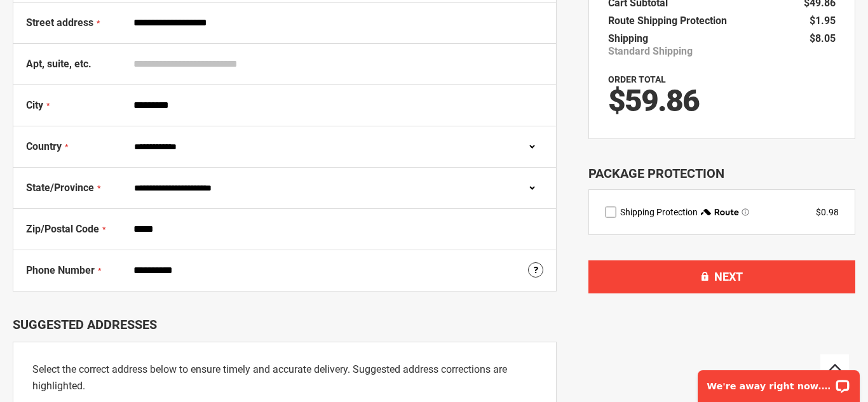 The width and height of the screenshot is (868, 402). What do you see at coordinates (59, 23) in the screenshot?
I see `span: Street address` at bounding box center [59, 23].